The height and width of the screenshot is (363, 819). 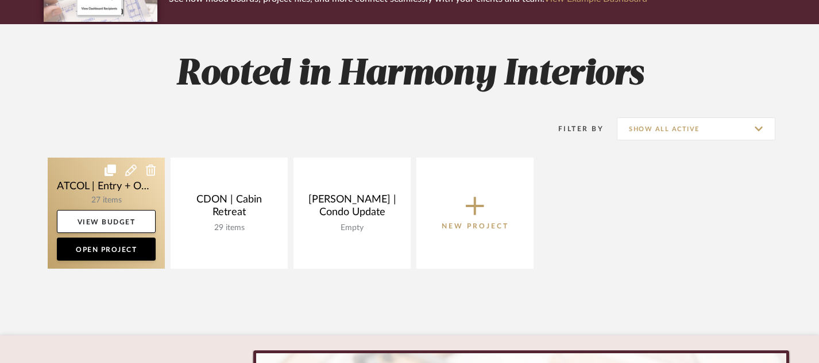 I want to click on p: New Project, so click(x=475, y=226).